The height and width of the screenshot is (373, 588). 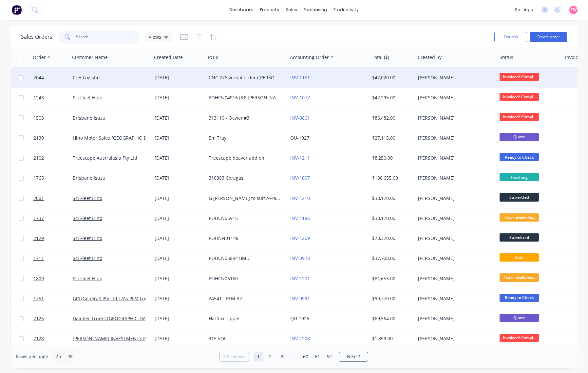 I want to click on div: $86,482.00, so click(x=392, y=118).